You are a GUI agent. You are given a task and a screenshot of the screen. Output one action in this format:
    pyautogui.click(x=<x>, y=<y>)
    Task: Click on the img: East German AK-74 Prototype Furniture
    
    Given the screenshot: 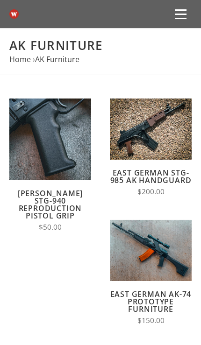 What is the action you would take?
    pyautogui.click(x=150, y=250)
    